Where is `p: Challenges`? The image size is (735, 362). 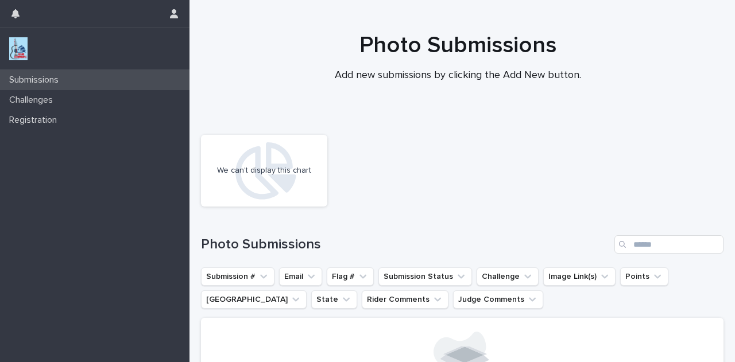
p: Challenges is located at coordinates (33, 100).